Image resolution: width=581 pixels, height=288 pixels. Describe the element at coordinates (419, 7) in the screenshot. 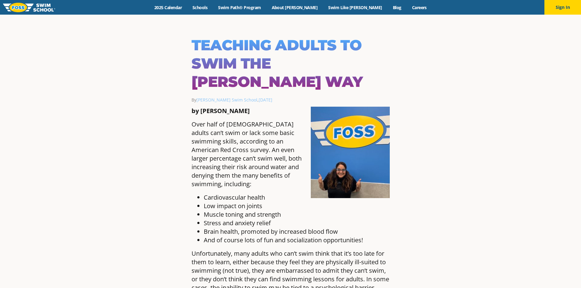

I see `a: Careers` at that location.